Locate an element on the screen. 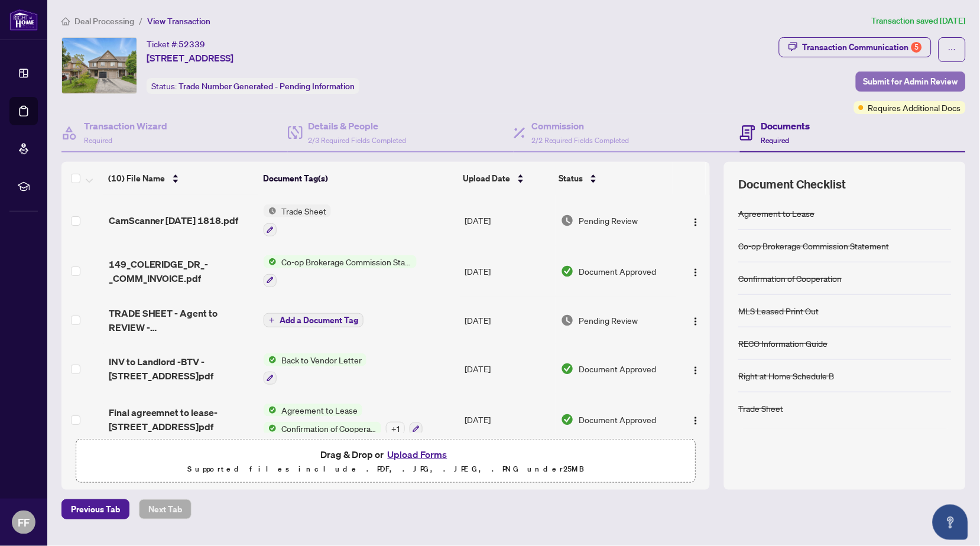  span: Drag & Drop orUpload FormsSupported files include .PDF, .JPG, .JPEG, .PNG under25MB is located at coordinates (385, 462).